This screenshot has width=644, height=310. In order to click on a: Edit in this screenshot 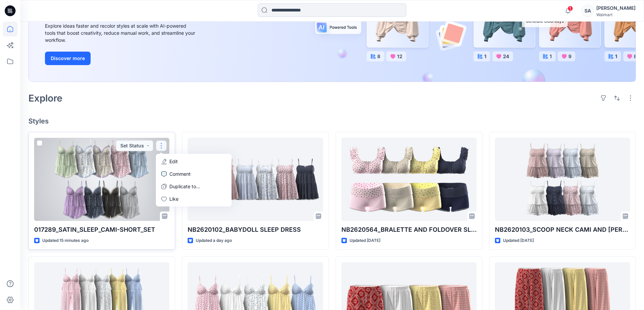, I will do `click(193, 161)`.